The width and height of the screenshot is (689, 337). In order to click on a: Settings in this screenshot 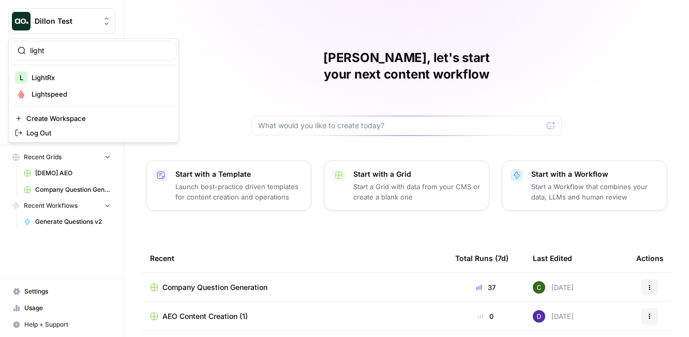, I will do `click(62, 292)`.